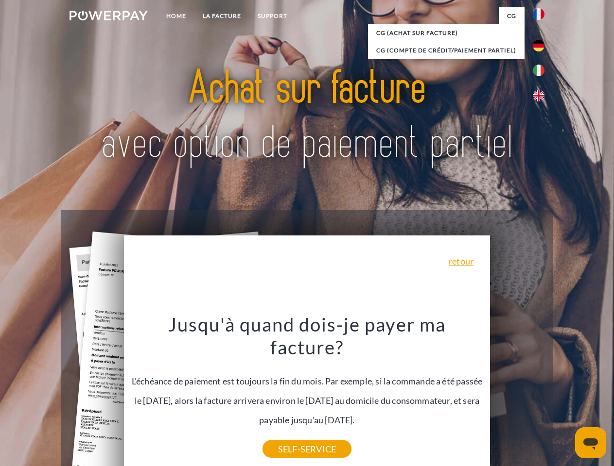  I want to click on a: retour, so click(461, 261).